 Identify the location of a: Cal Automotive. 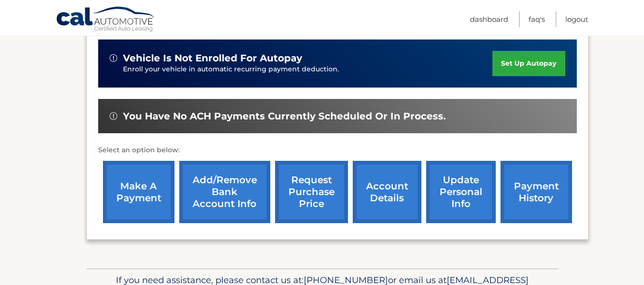
(106, 20).